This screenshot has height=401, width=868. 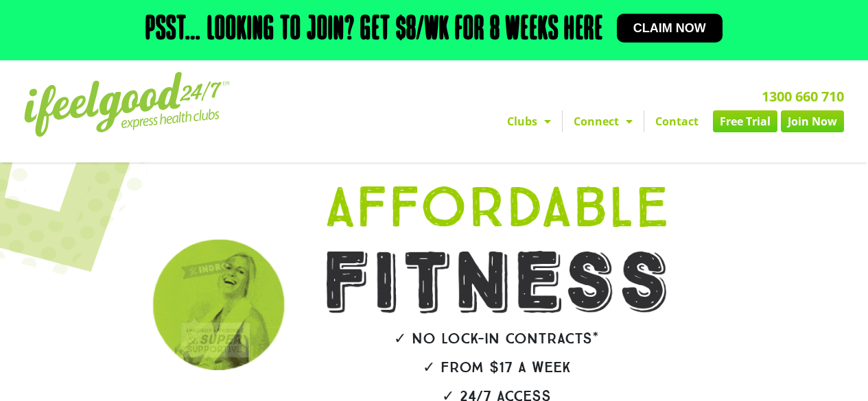 I want to click on a: Contact, so click(x=677, y=121).